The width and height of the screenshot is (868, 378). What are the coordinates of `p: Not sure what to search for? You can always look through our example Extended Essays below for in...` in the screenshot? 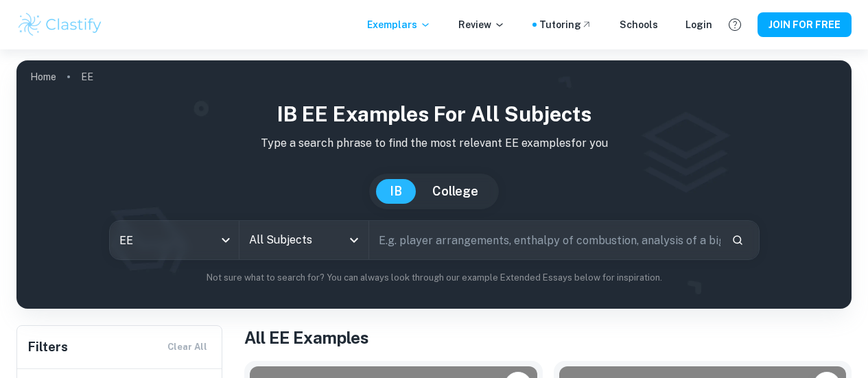 It's located at (434, 277).